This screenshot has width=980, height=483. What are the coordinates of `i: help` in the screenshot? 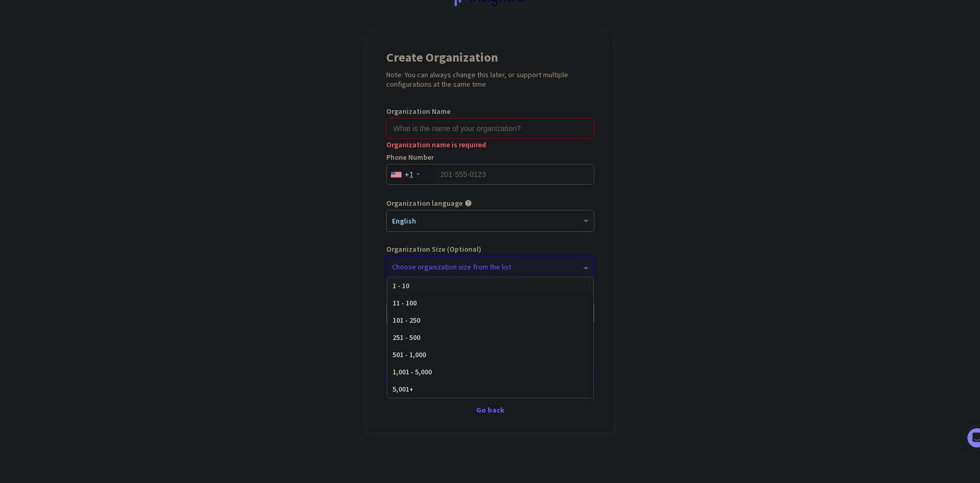 It's located at (469, 203).